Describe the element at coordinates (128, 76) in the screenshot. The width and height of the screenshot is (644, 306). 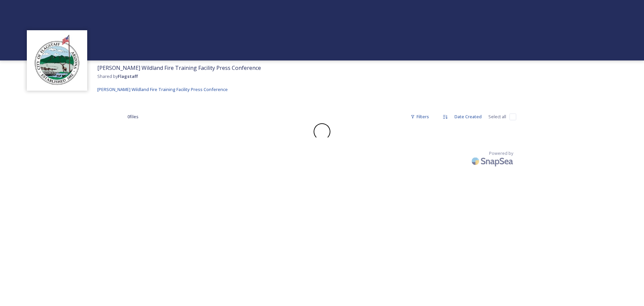
I see `strong: Flagstaff` at that location.